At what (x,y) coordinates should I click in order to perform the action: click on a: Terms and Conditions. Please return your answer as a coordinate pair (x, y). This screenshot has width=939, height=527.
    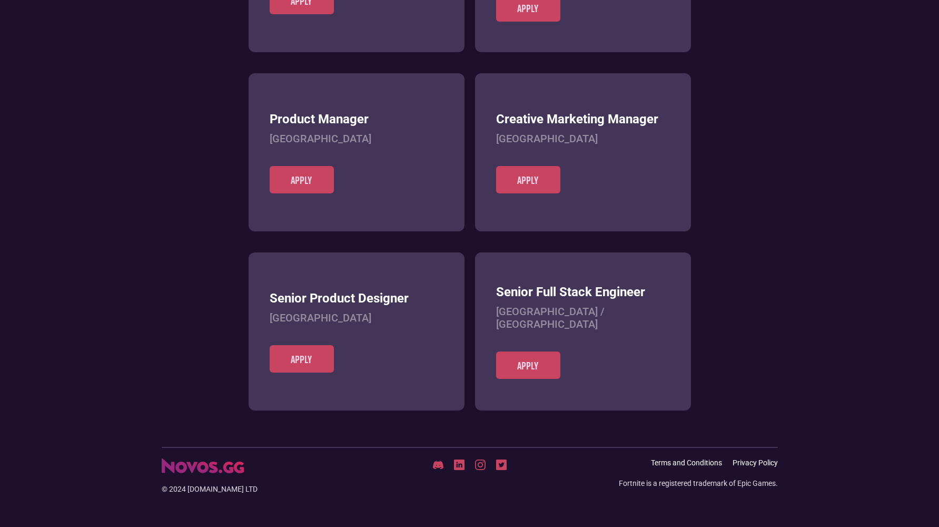
    Looking at the image, I should click on (686, 462).